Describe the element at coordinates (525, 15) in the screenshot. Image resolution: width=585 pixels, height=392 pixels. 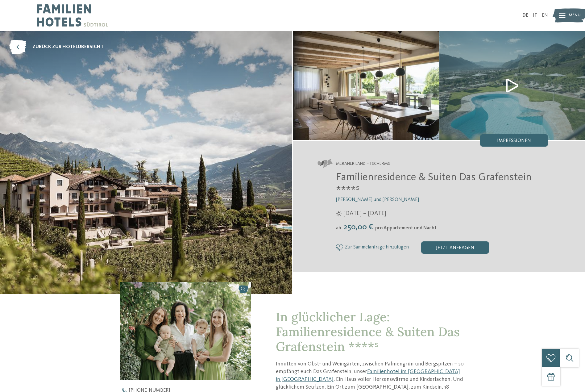
I see `a: DE` at that location.